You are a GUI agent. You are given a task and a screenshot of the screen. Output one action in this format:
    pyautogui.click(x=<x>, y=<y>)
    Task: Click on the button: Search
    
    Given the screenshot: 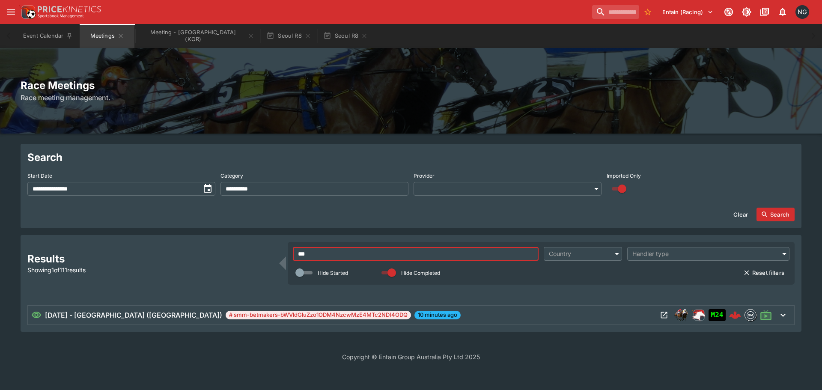 What is the action you would take?
    pyautogui.click(x=775, y=214)
    